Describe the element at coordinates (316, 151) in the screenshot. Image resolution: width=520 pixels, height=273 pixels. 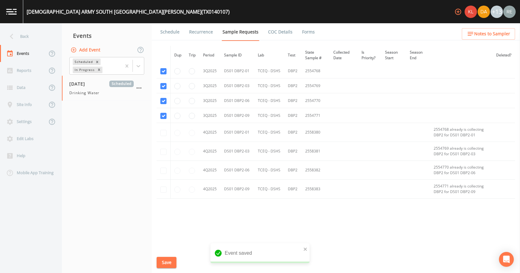
I see `td: 2558381` at that location.